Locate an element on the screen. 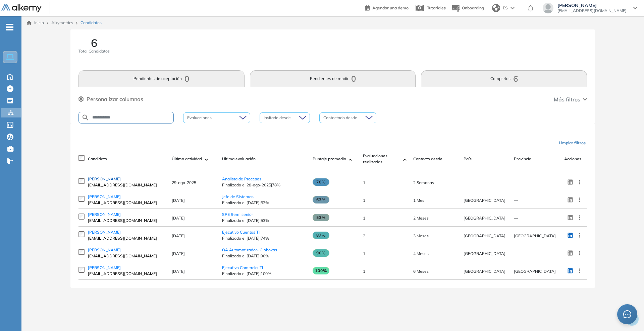 This screenshot has height=331, width=644. span: Provincia is located at coordinates (522, 159).